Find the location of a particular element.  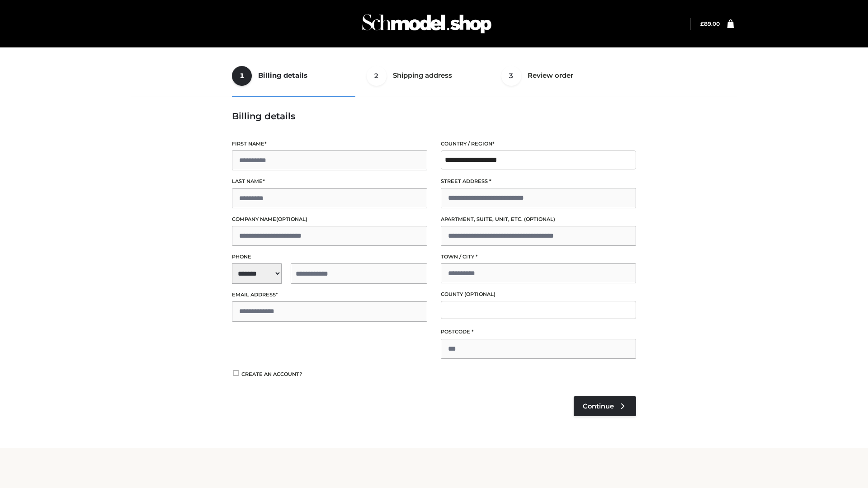

a: Continue is located at coordinates (604, 406).